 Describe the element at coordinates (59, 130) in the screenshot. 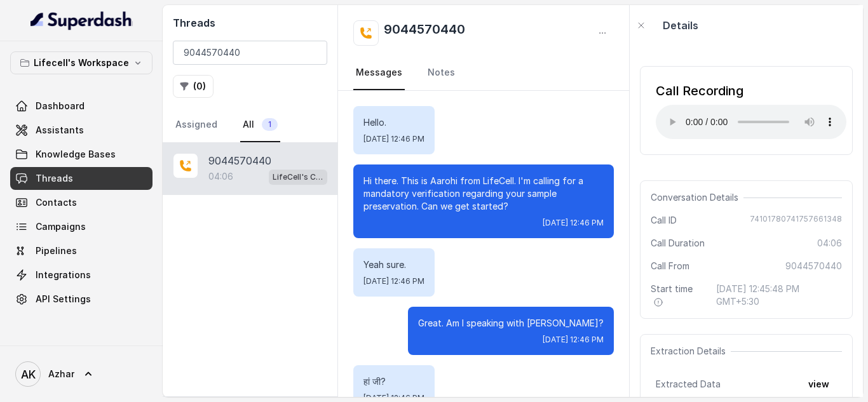

I see `span: Assistants` at that location.